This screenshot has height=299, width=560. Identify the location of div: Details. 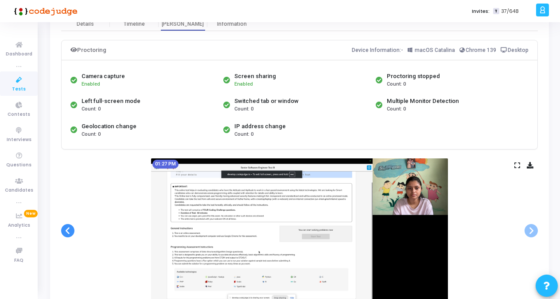
(85, 24).